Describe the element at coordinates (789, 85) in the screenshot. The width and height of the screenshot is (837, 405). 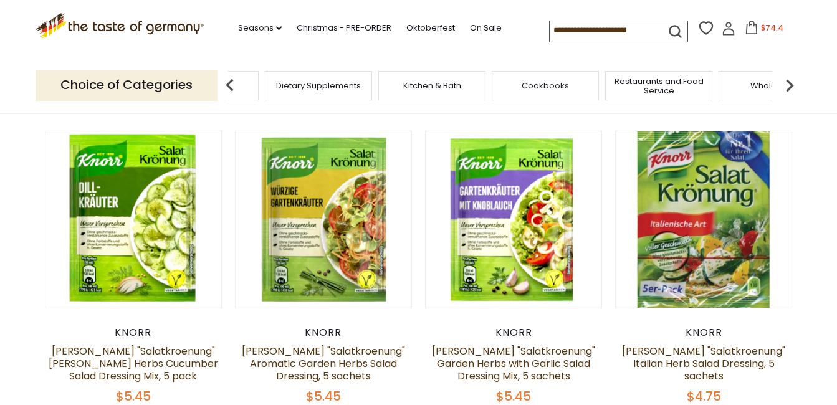
I see `img: next arrow` at that location.